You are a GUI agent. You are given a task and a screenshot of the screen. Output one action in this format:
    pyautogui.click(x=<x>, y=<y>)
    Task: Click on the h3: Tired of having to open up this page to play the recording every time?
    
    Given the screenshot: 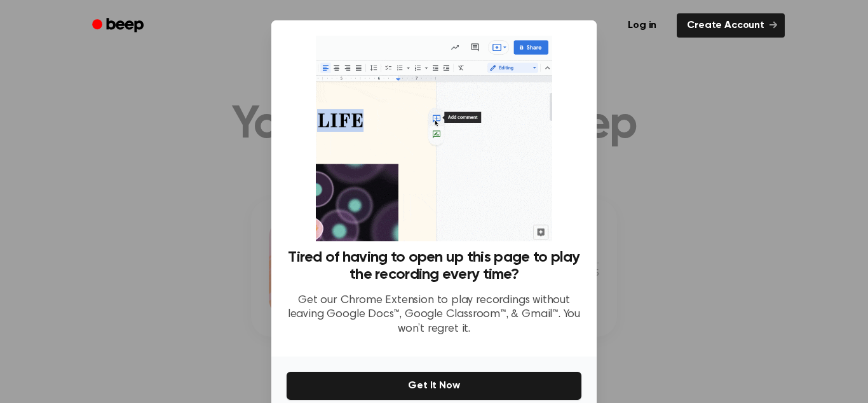 What is the action you would take?
    pyautogui.click(x=434, y=266)
    